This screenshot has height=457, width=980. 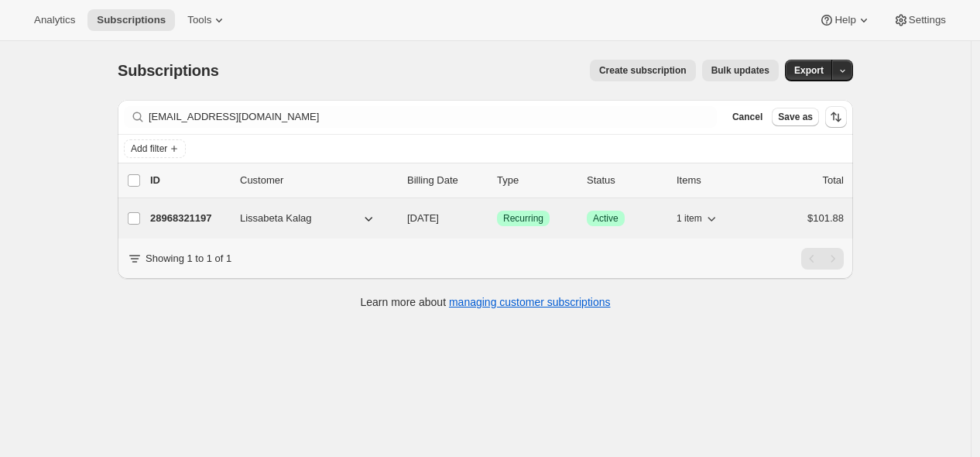 I want to click on button: Sort the results, so click(x=836, y=117).